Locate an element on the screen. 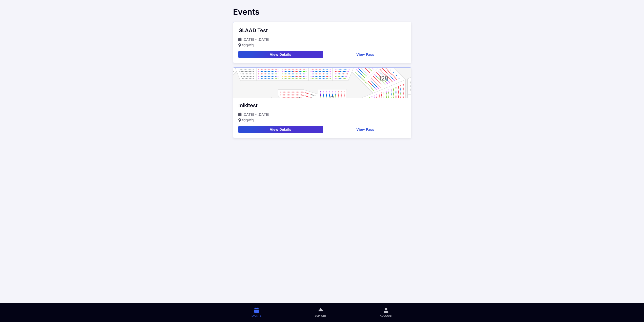 The width and height of the screenshot is (644, 322). span: Events is located at coordinates (257, 315).